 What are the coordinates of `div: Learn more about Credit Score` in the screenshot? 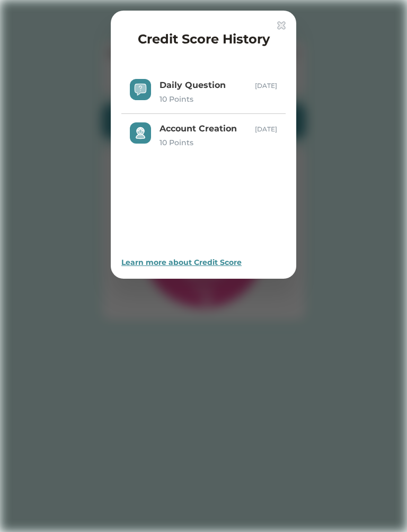 It's located at (203, 263).